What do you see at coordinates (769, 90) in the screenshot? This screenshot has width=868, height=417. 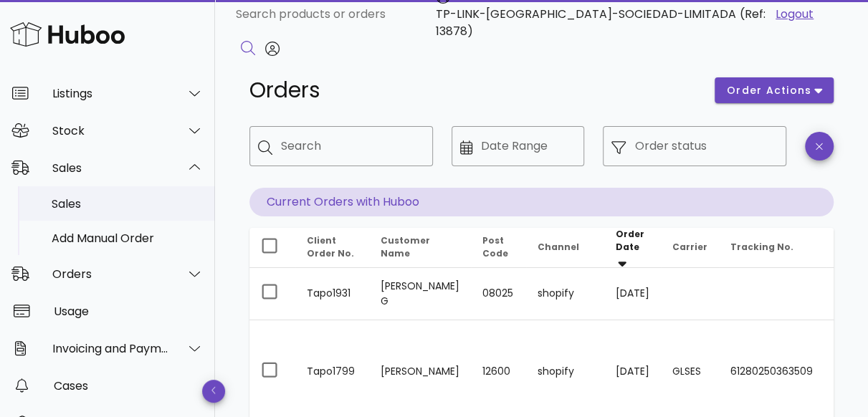 I see `span: order actions` at bounding box center [769, 90].